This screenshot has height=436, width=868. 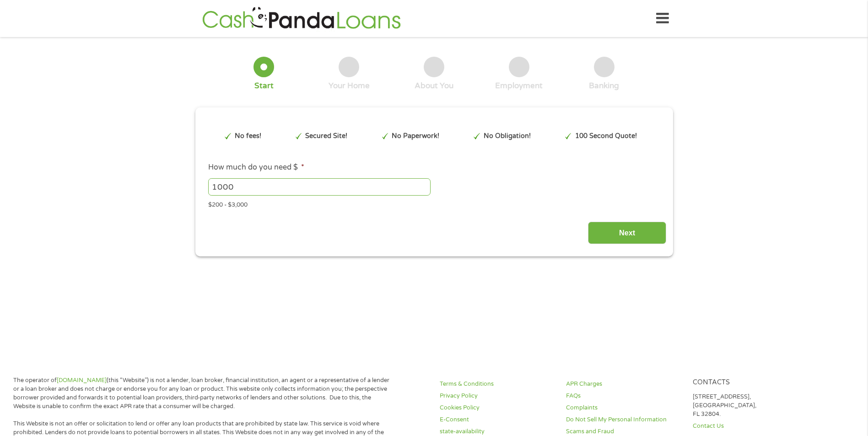 I want to click on p: Secured Site!, so click(x=326, y=137).